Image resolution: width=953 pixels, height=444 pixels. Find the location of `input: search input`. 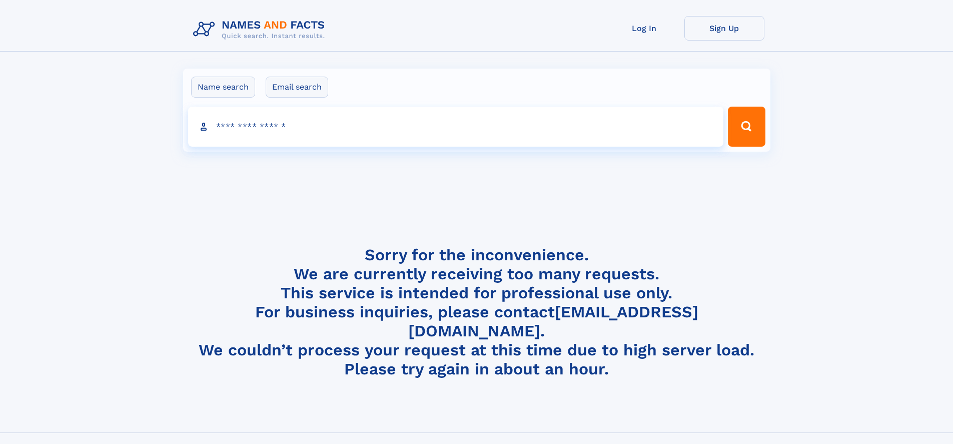

input: search input is located at coordinates (456, 127).